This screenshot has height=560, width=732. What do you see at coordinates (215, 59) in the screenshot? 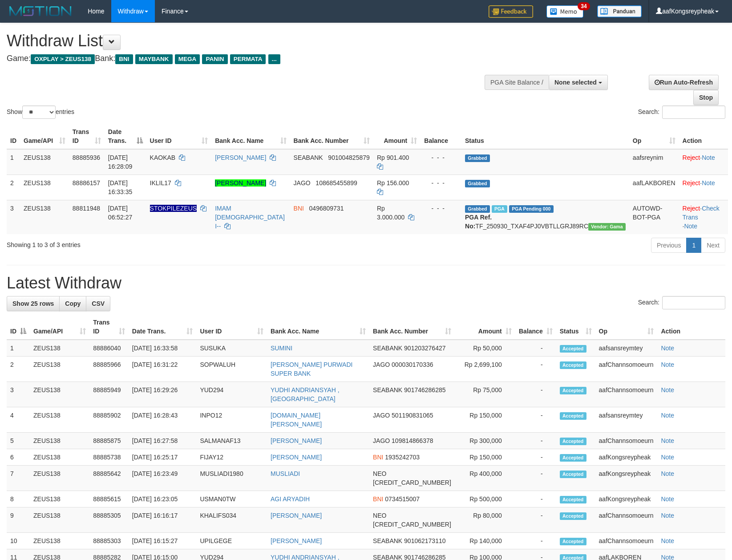
I see `span: PANIN` at bounding box center [215, 59].